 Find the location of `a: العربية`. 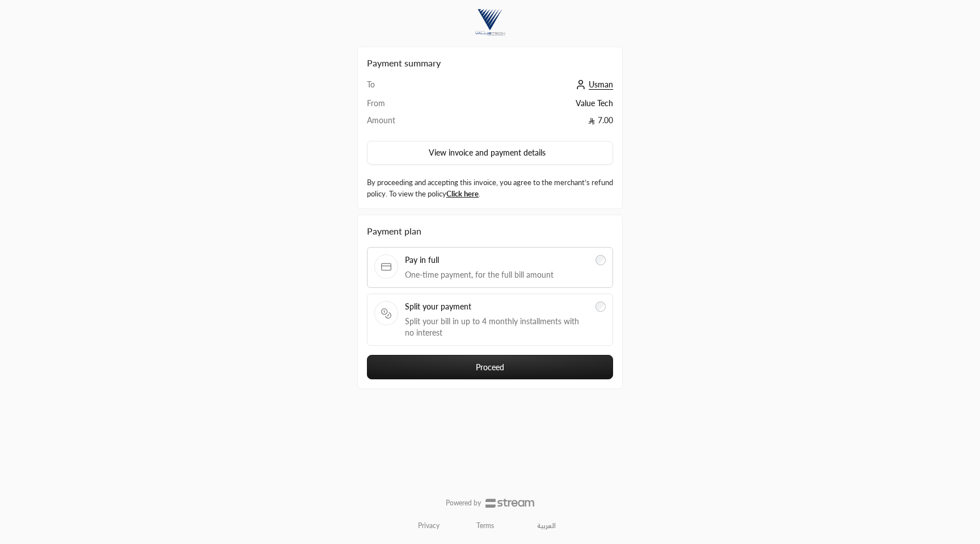

a: العربية is located at coordinates (546, 526).